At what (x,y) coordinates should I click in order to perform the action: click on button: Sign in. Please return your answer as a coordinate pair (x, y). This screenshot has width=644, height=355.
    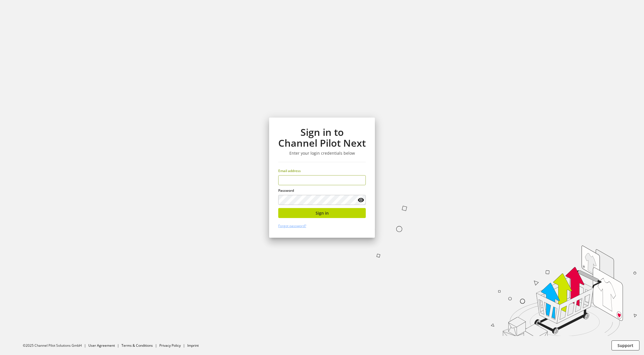
    Looking at the image, I should click on (322, 213).